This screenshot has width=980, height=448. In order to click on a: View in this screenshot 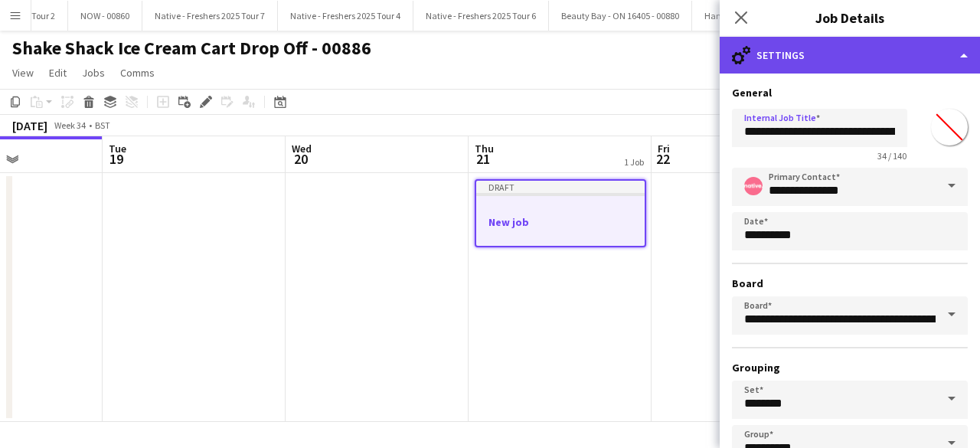, I will do `click(23, 73)`.